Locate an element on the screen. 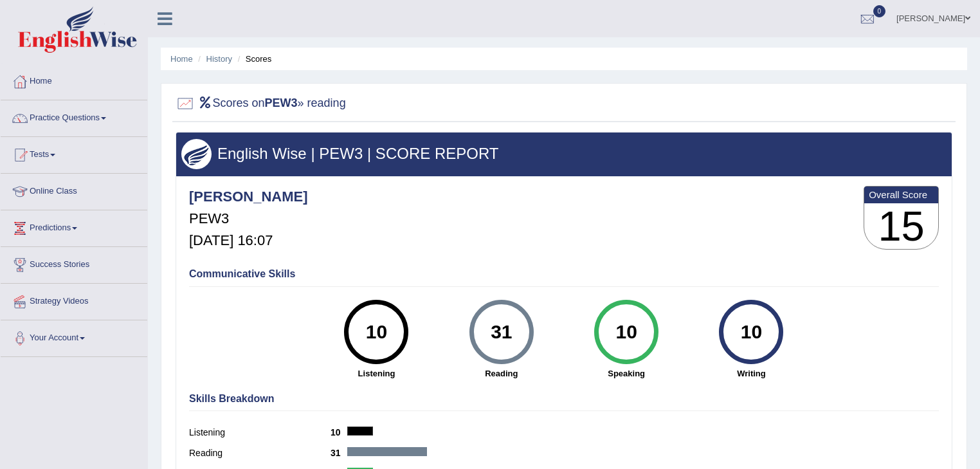 The height and width of the screenshot is (469, 980). a: Practice Questions is located at coordinates (74, 116).